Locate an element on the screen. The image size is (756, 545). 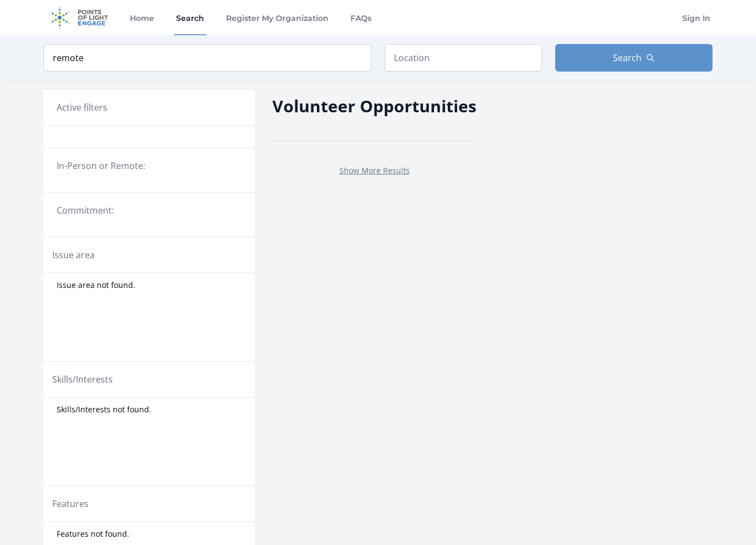
legend: Commitment: is located at coordinates (149, 210).